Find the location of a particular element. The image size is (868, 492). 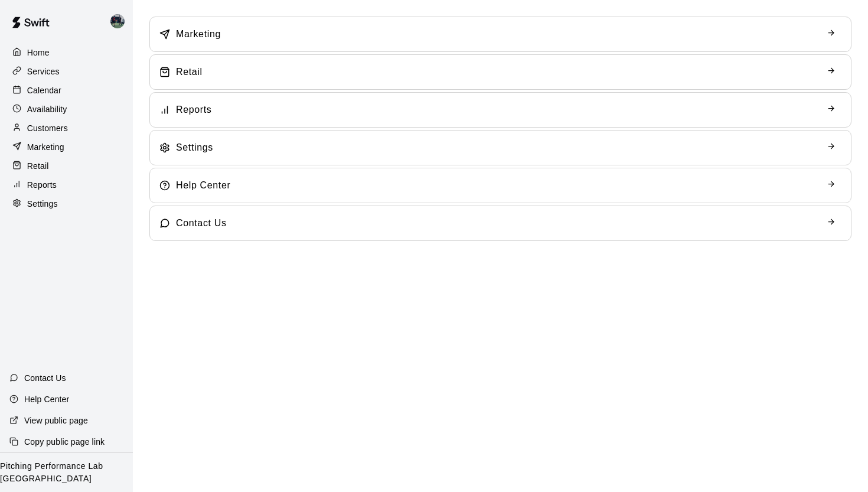

p: View public page is located at coordinates (56, 420).